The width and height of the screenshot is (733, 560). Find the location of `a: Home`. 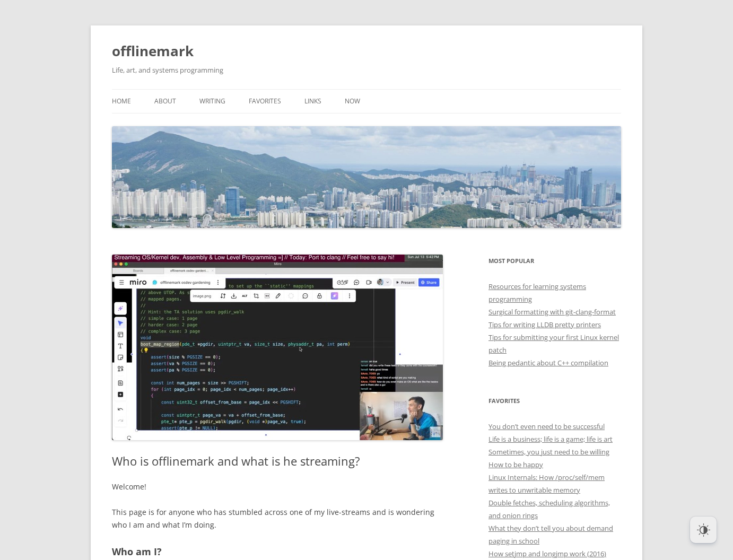

a: Home is located at coordinates (121, 101).